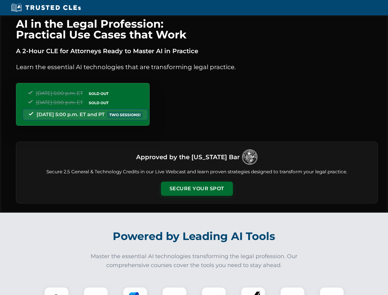  I want to click on p: Learn the essential AI technologies that are transforming legal practice., so click(197, 67).